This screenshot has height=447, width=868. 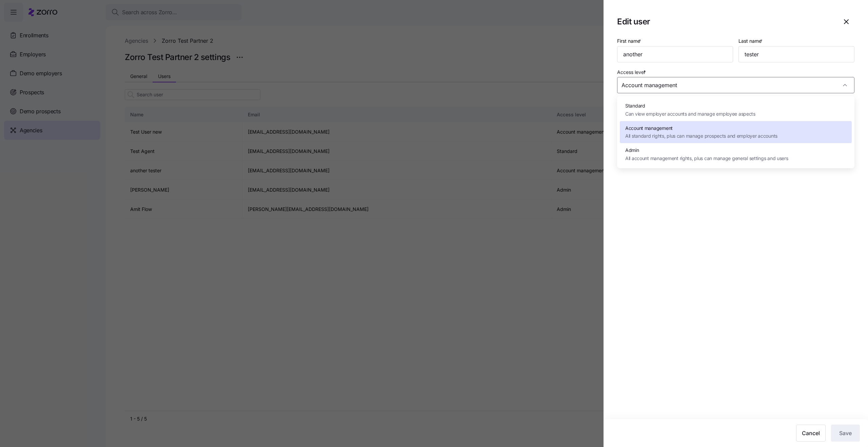 What do you see at coordinates (706, 150) in the screenshot?
I see `span: Admin` at bounding box center [706, 150].